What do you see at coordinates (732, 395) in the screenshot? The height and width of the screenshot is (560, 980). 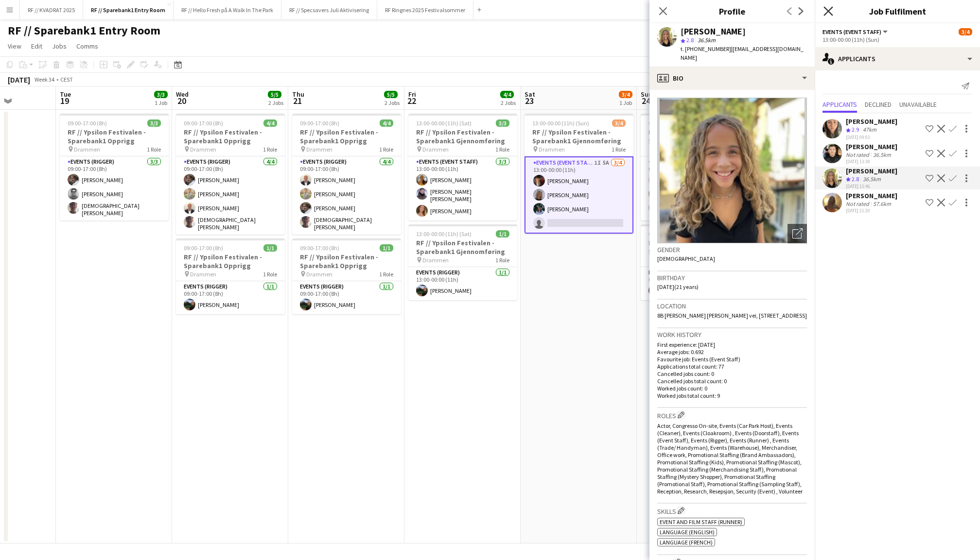 I see `p: Worked jobs total count: 9` at bounding box center [732, 395].